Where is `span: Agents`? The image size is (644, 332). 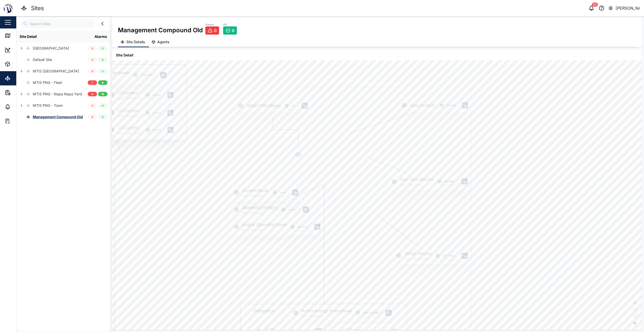
span: Agents is located at coordinates (163, 42).